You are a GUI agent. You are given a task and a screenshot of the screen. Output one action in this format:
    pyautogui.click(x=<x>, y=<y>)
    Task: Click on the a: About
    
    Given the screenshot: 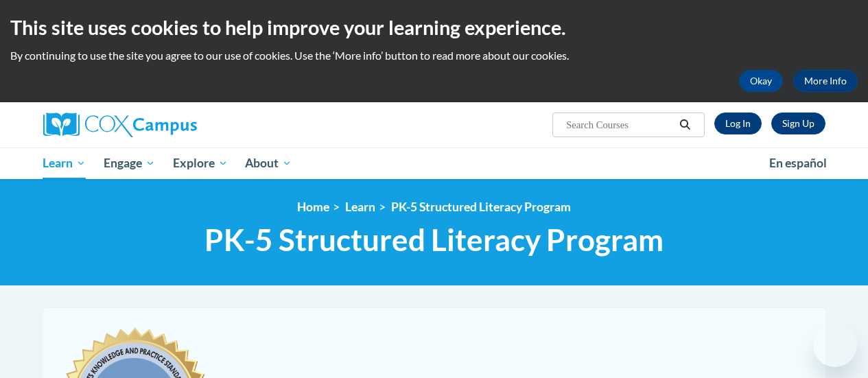 What is the action you would take?
    pyautogui.click(x=268, y=163)
    